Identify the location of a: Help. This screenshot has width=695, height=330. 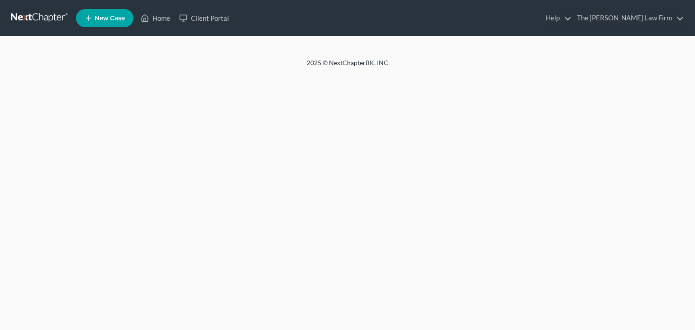
(556, 18).